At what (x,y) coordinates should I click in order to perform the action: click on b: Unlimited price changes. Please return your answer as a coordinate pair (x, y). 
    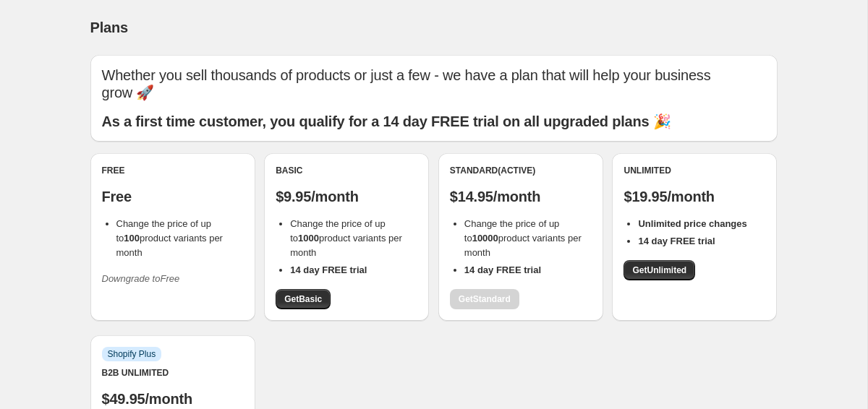
    Looking at the image, I should click on (692, 224).